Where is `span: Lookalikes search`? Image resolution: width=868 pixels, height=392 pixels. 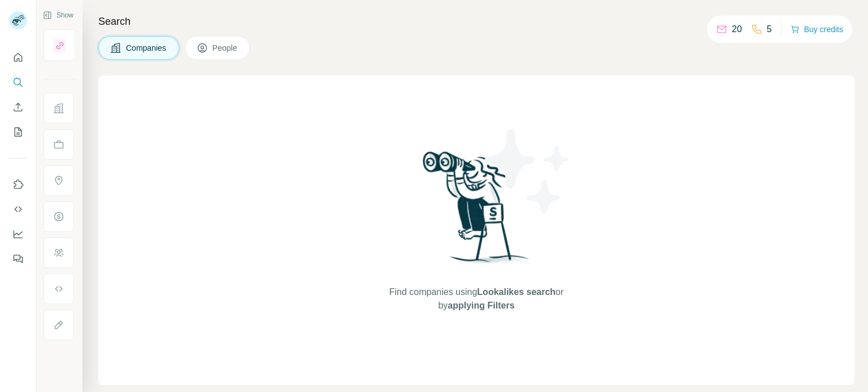 span: Lookalikes search is located at coordinates (516, 292).